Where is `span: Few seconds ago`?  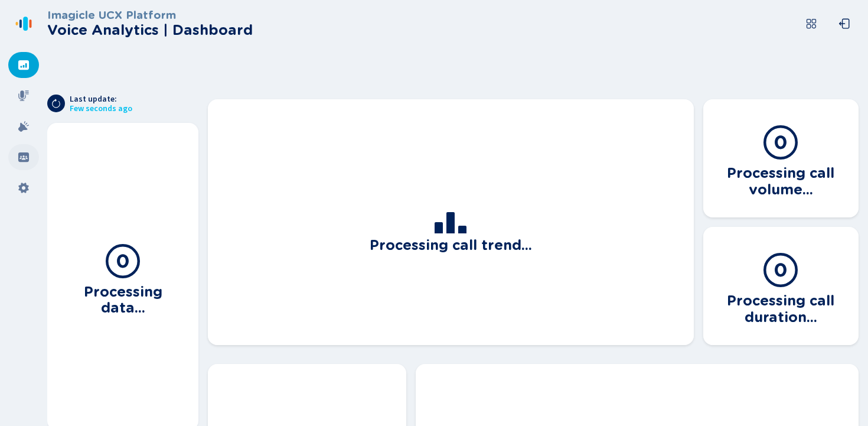 span: Few seconds ago is located at coordinates (101, 108).